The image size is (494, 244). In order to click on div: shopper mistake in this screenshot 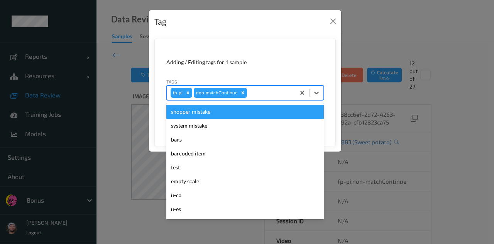, I will do `click(245, 112)`.